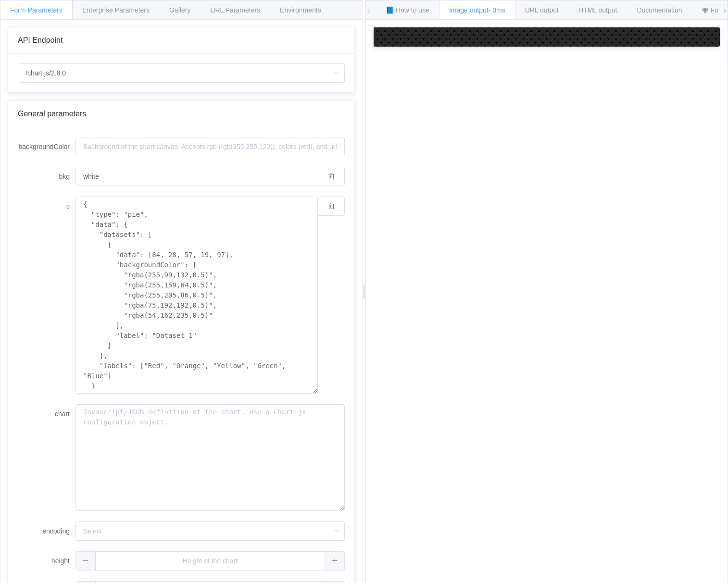 The width and height of the screenshot is (728, 583). What do you see at coordinates (46, 206) in the screenshot?
I see `label: c` at bounding box center [46, 206].